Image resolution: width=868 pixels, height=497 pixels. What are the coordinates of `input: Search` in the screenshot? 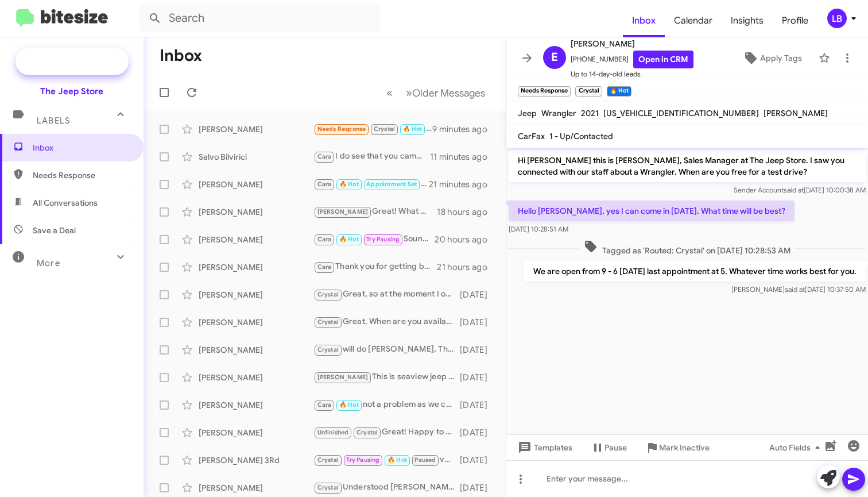 It's located at (259, 18).